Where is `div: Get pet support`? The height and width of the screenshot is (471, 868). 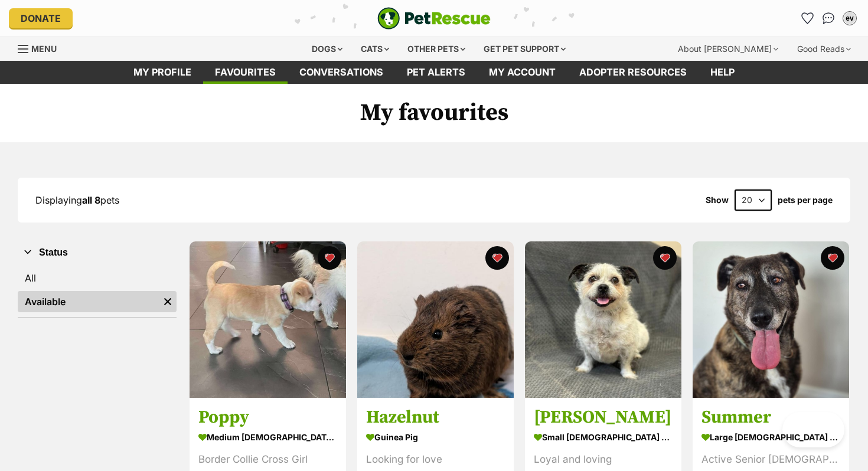
div: Get pet support is located at coordinates (524, 49).